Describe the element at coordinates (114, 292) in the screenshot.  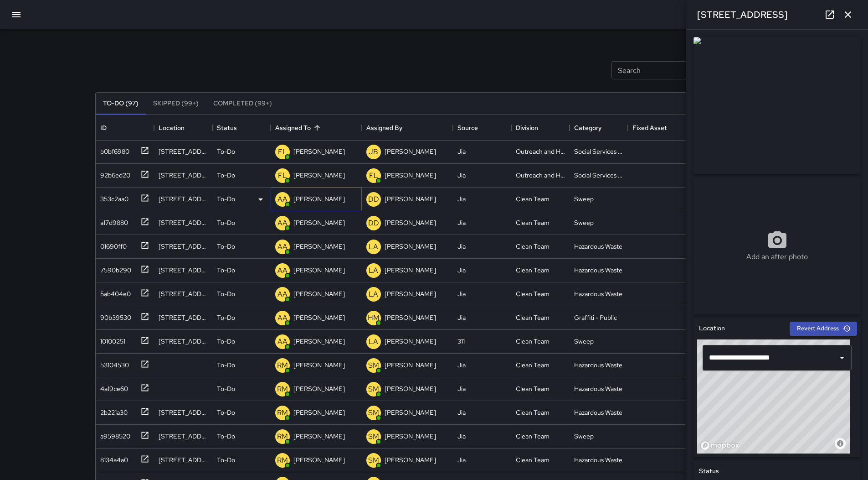
I see `div: 5ab404e0` at that location.